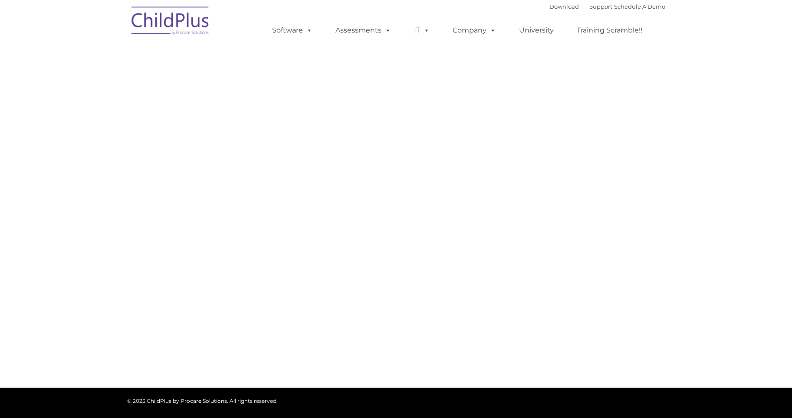 The height and width of the screenshot is (418, 792). I want to click on a: Training Scramble!!, so click(609, 30).